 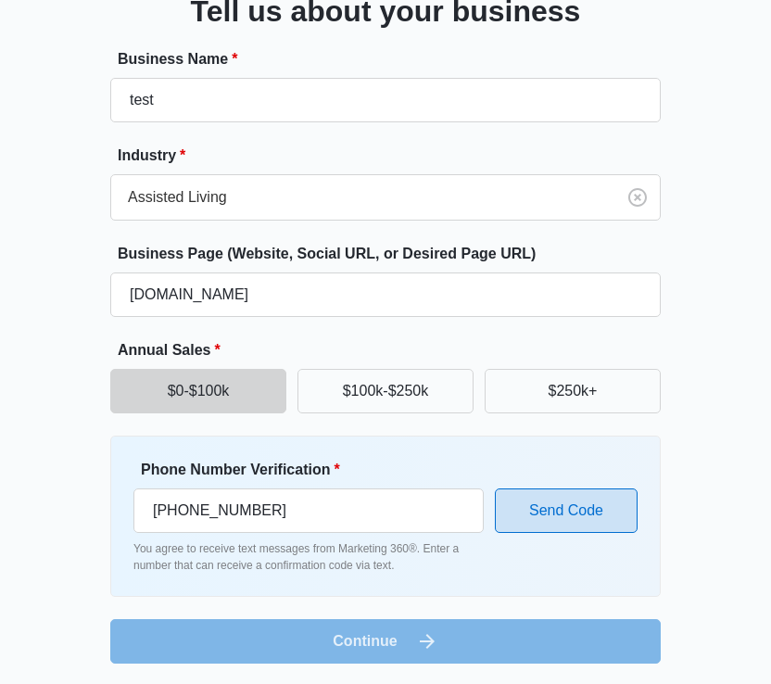 What do you see at coordinates (309, 557) in the screenshot?
I see `p: You agree to receive text messages from Marketing 360®. Enter a number that can receive a confirm...` at bounding box center [309, 557].